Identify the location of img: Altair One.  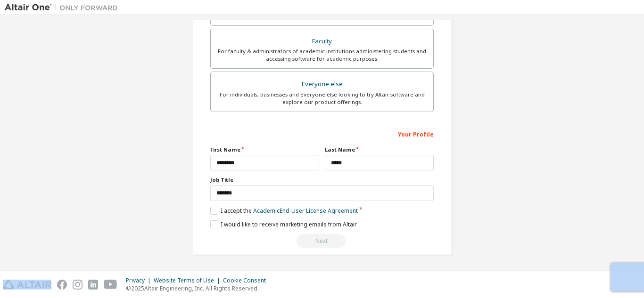
(64, 8).